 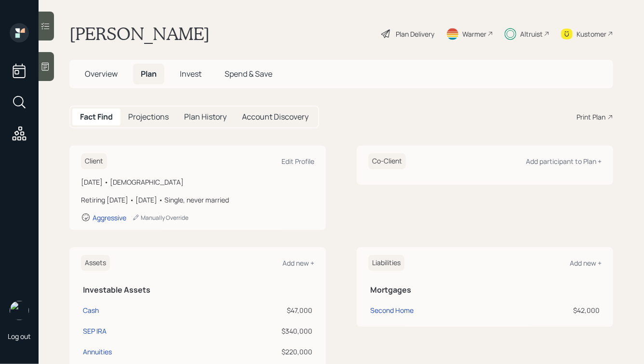 I want to click on h6: Client, so click(x=94, y=161).